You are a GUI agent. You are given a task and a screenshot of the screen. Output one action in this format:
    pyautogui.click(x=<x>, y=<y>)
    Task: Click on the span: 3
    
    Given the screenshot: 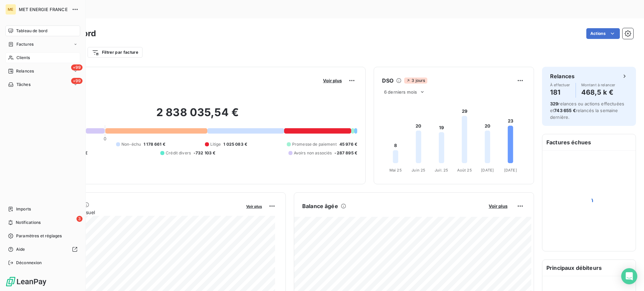 What is the action you would take?
    pyautogui.click(x=79, y=219)
    